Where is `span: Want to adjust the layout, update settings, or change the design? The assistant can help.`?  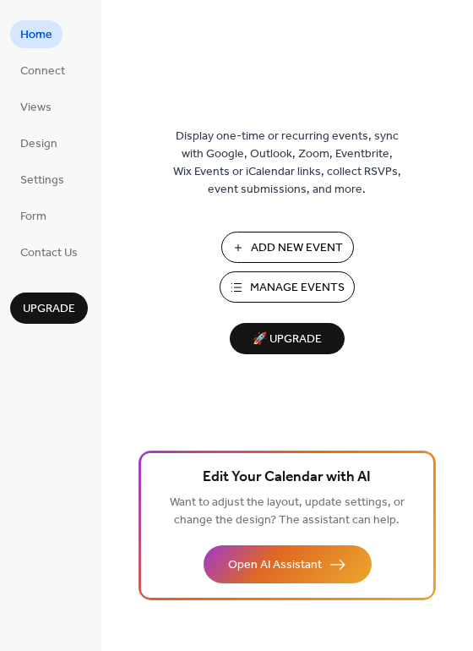
span: Want to adjust the layout, update settings, or change the design? The assistant can help. is located at coordinates (287, 512).